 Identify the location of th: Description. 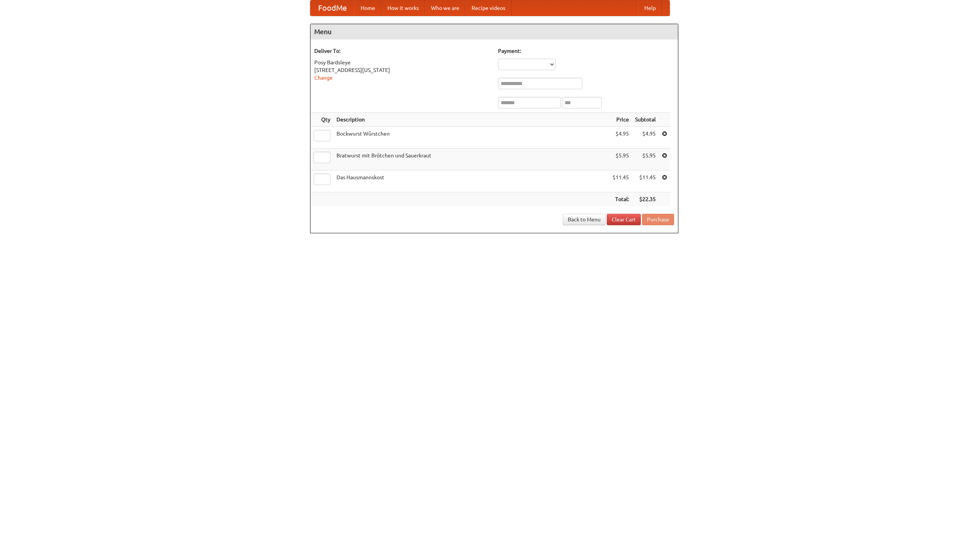
(471, 120).